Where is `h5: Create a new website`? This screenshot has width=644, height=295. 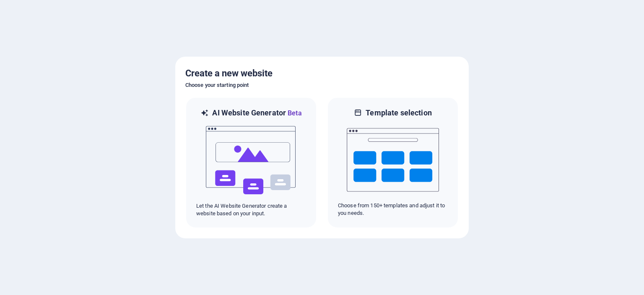 h5: Create a new website is located at coordinates (322, 74).